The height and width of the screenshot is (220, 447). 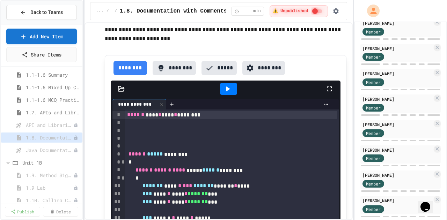 What do you see at coordinates (50, 188) in the screenshot?
I see `span: 1.9 Lab` at bounding box center [50, 188].